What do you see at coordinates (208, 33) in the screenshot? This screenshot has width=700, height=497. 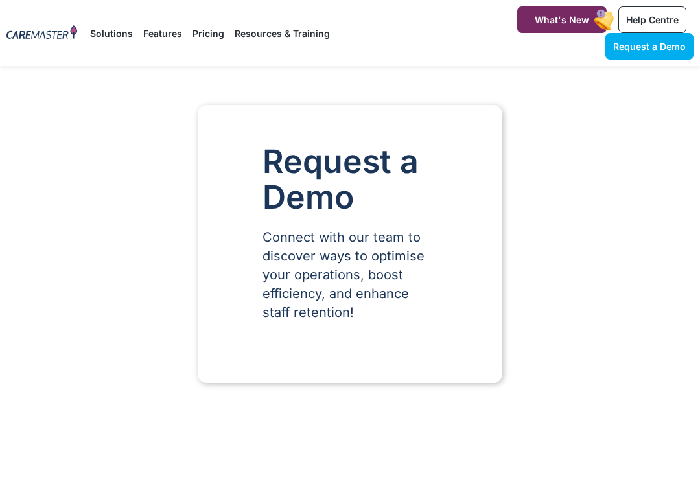 I see `a: Pricing` at bounding box center [208, 33].